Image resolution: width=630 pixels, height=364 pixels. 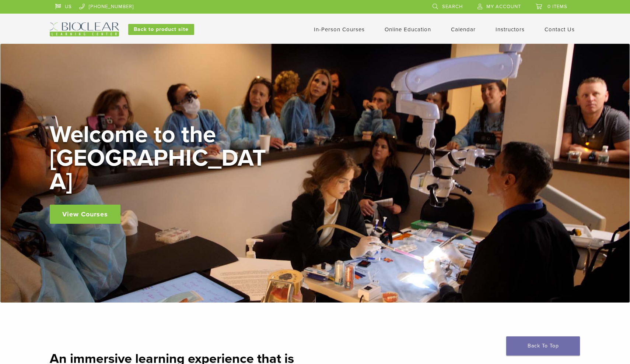 What do you see at coordinates (504, 7) in the screenshot?
I see `span: My Account` at bounding box center [504, 7].